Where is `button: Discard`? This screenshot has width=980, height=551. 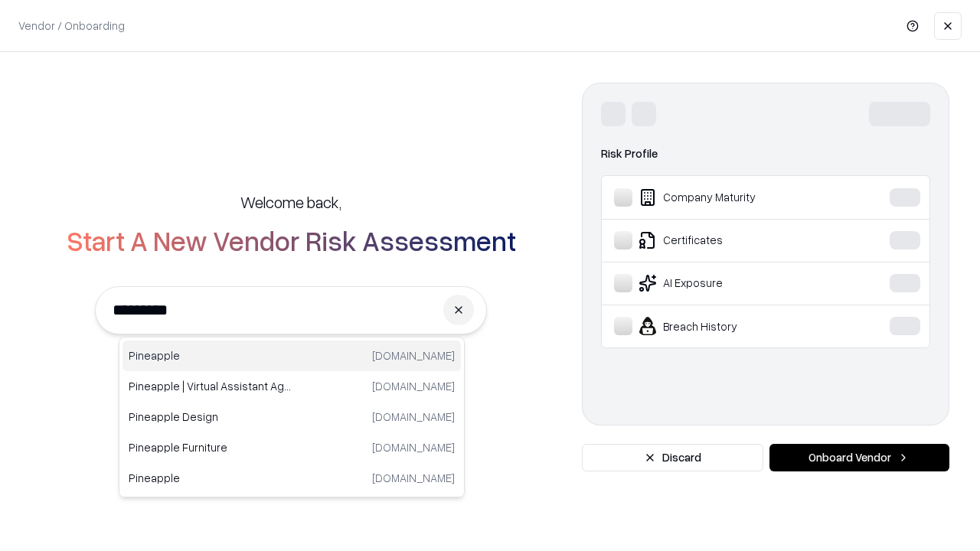
button: Discard is located at coordinates (672, 458).